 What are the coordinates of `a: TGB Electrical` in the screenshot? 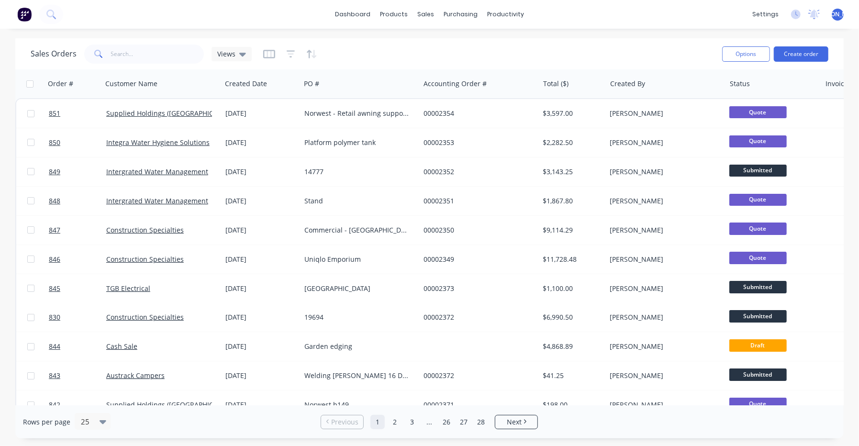 It's located at (128, 288).